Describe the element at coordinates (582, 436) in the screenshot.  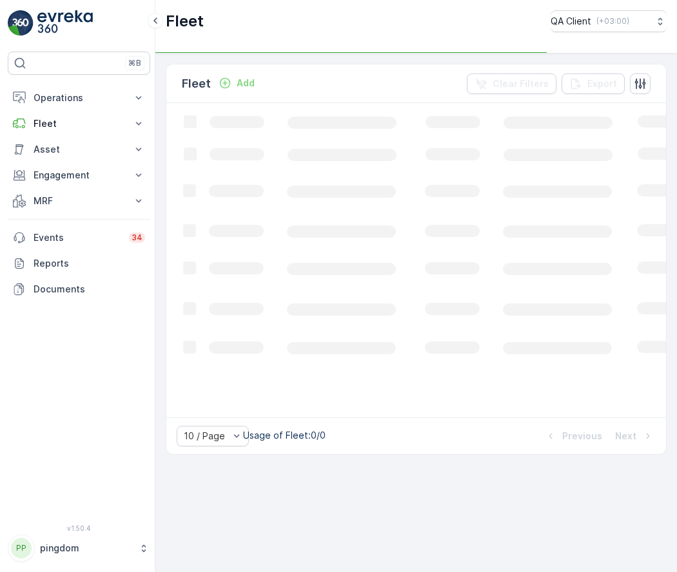
I see `p: Previous` at that location.